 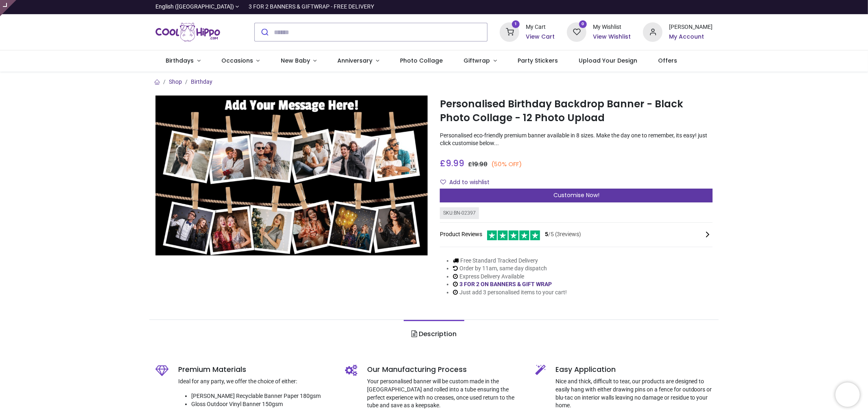 I want to click on a: Occasions, so click(x=241, y=61).